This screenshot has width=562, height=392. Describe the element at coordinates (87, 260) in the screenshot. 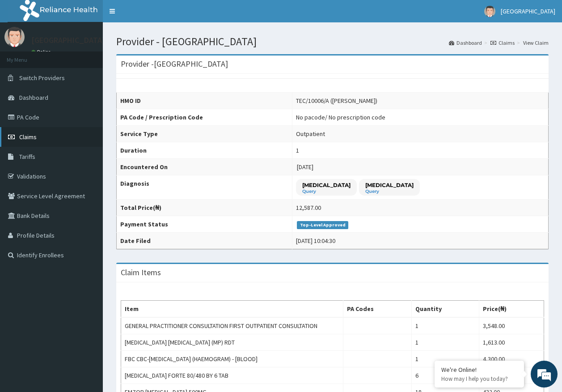

I see `textarea: Type your message and hit 'Enter'` at that location.